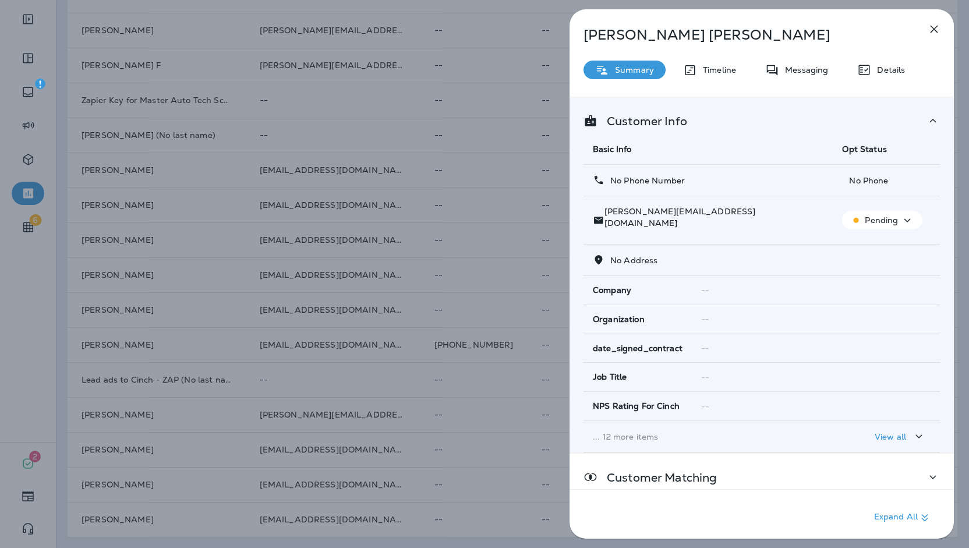 The image size is (969, 548). I want to click on p: Details, so click(888, 70).